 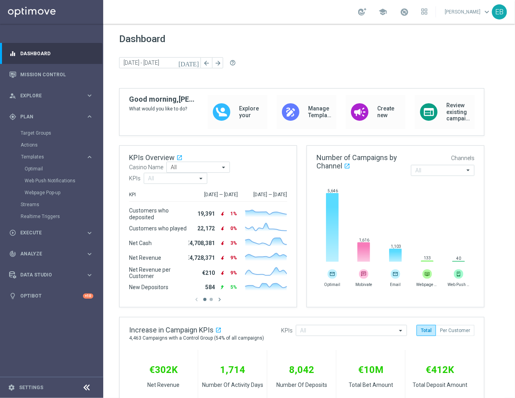 What do you see at coordinates (51, 233) in the screenshot?
I see `button: play_circle_outline Execute keyboard_arrow_right` at bounding box center [51, 233].